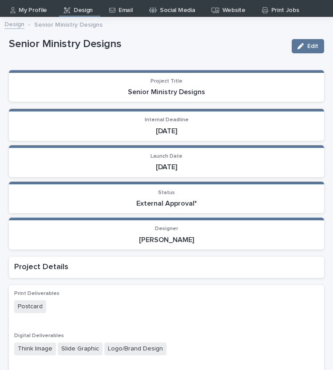 Image resolution: width=333 pixels, height=370 pixels. What do you see at coordinates (166, 81) in the screenshot?
I see `span: Project Title` at bounding box center [166, 81].